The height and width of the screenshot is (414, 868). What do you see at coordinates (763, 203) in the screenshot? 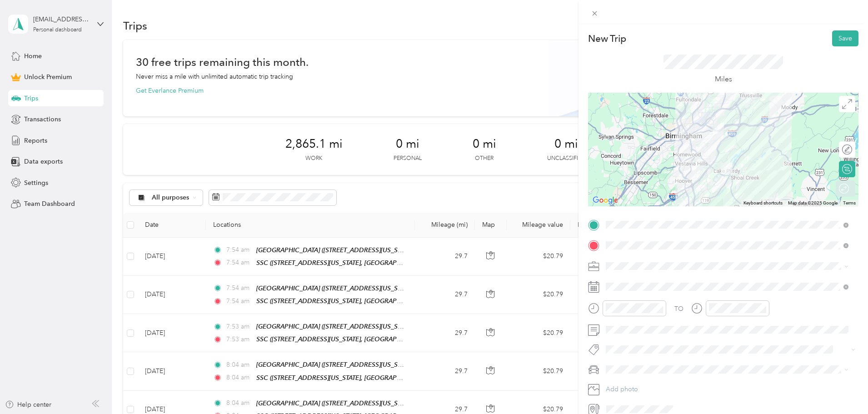
I see `button: Keyboard shortcuts` at bounding box center [763, 203].